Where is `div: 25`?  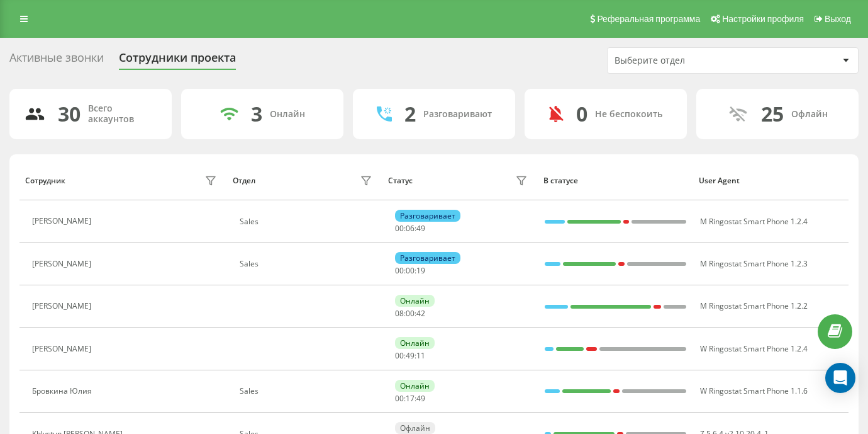 div: 25 is located at coordinates (773, 114).